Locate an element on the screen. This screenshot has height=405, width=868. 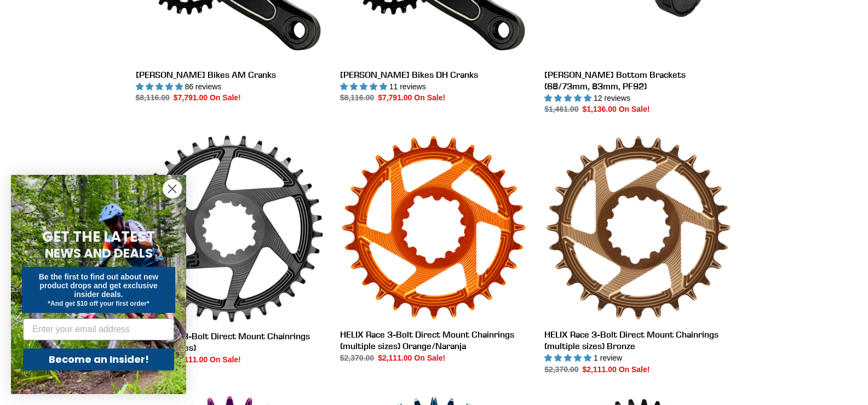
button: Close dialog is located at coordinates (172, 189).